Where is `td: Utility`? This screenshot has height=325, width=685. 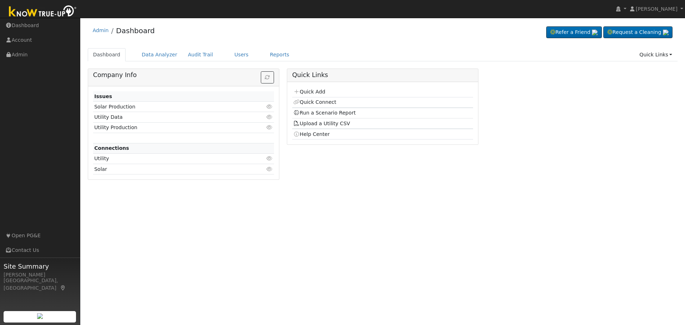
td: Utility is located at coordinates (169, 158).